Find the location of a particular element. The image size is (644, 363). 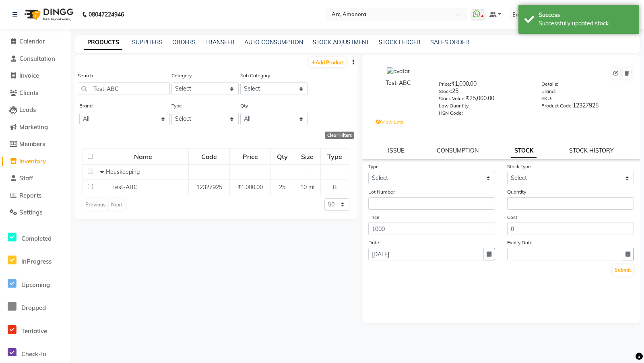

a: STOCK ADJUSTMENT is located at coordinates (341, 42).